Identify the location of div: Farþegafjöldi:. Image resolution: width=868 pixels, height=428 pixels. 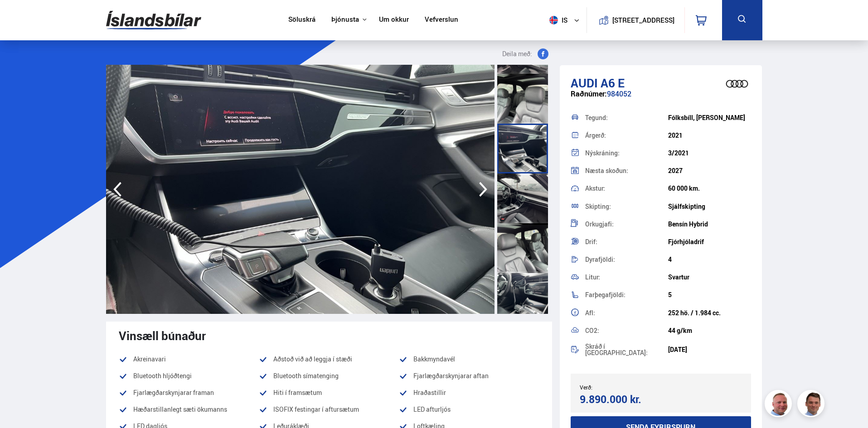
(626, 295).